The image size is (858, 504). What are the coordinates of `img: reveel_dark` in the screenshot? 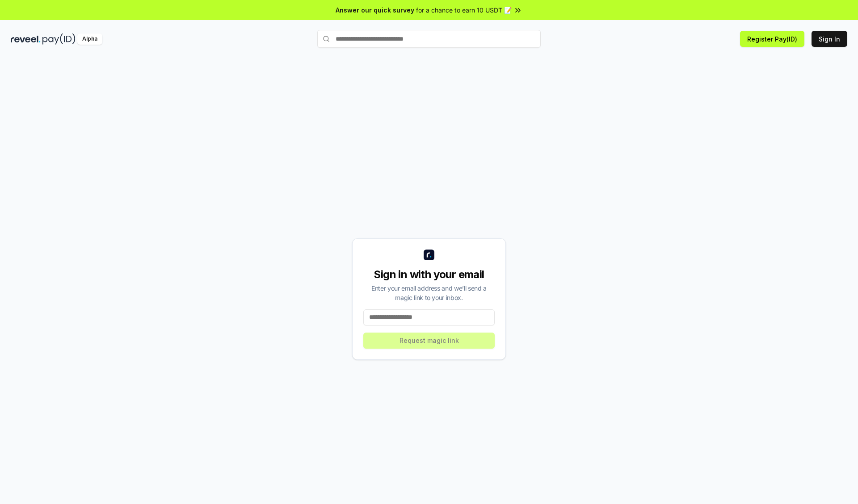 It's located at (25, 39).